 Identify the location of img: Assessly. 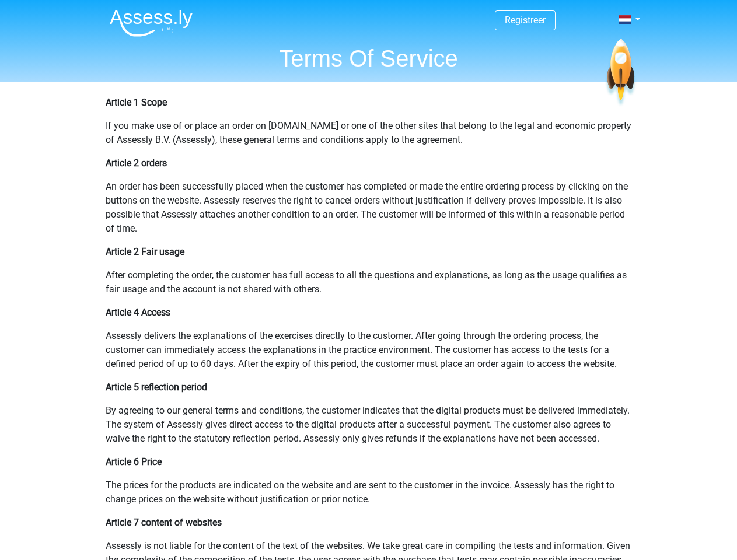
(151, 23).